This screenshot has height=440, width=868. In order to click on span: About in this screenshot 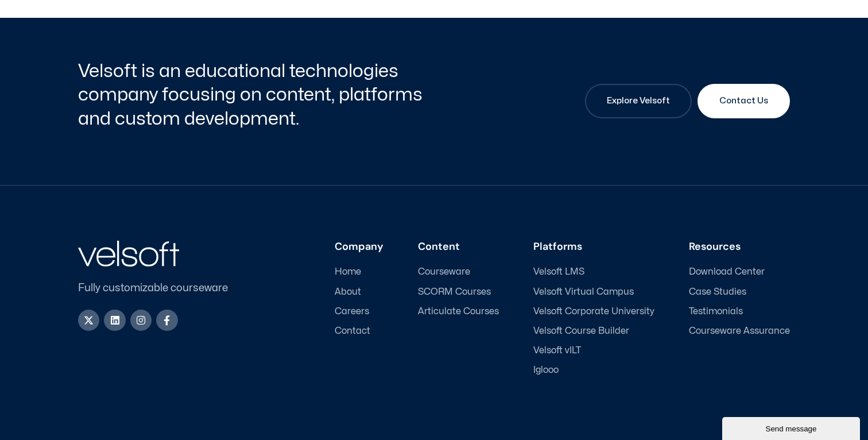, I will do `click(348, 292)`.